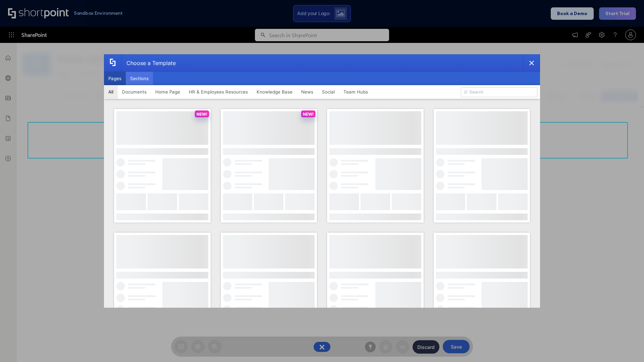  What do you see at coordinates (307, 92) in the screenshot?
I see `button: News` at bounding box center [307, 92].